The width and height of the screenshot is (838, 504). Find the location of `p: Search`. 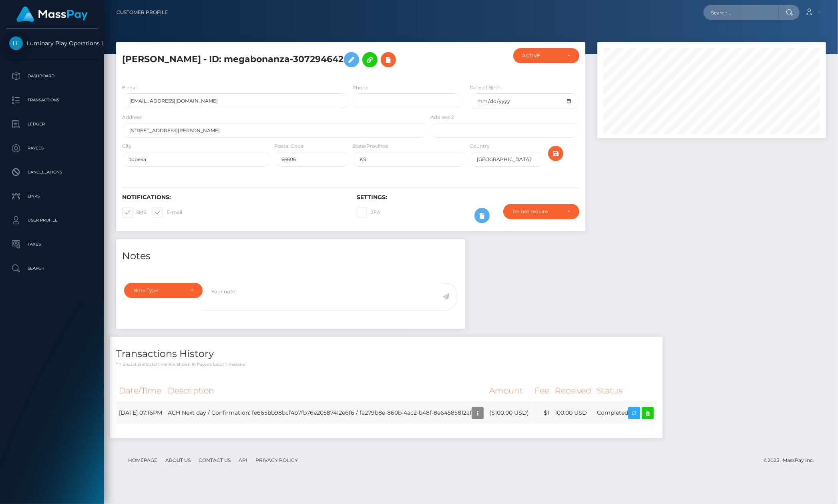

p: Search is located at coordinates (52, 268).